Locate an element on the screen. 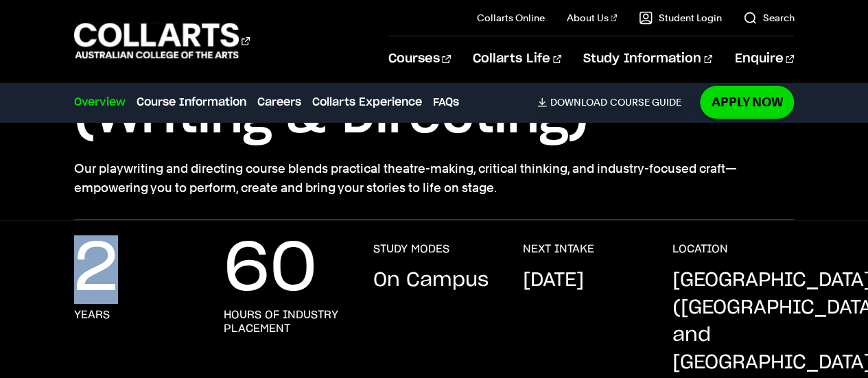 The width and height of the screenshot is (868, 378). a: Collarts Life is located at coordinates (517, 59).